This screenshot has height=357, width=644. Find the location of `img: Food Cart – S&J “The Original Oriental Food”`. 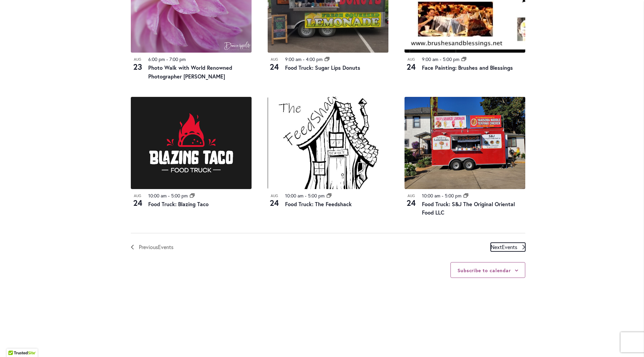

img: Food Cart – S&J “The Original Oriental Food” is located at coordinates (465, 143).